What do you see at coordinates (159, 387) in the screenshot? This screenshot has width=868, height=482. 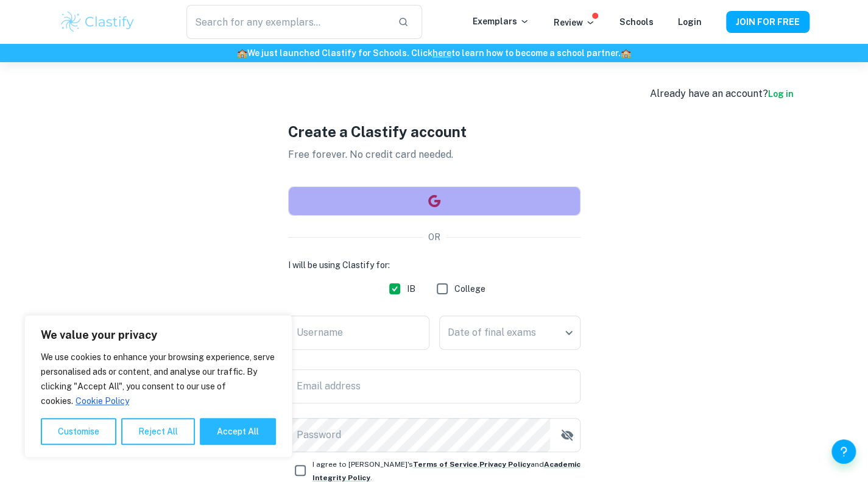 I see `div: We value your privacy` at bounding box center [159, 387].